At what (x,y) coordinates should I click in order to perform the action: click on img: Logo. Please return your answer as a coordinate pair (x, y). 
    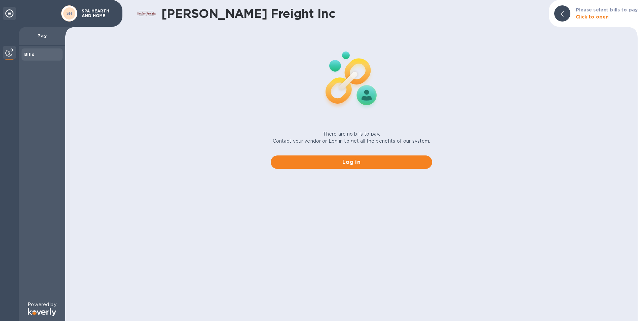
    Looking at the image, I should click on (42, 312).